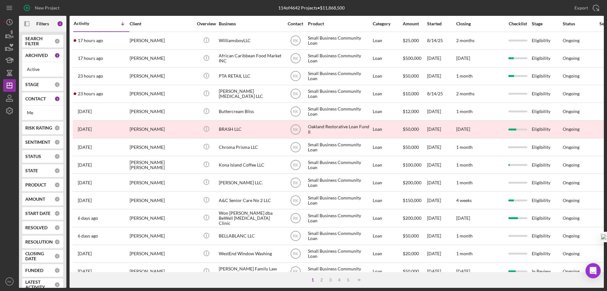  I want to click on div: African Caribbean Food Market INC, so click(250, 58).